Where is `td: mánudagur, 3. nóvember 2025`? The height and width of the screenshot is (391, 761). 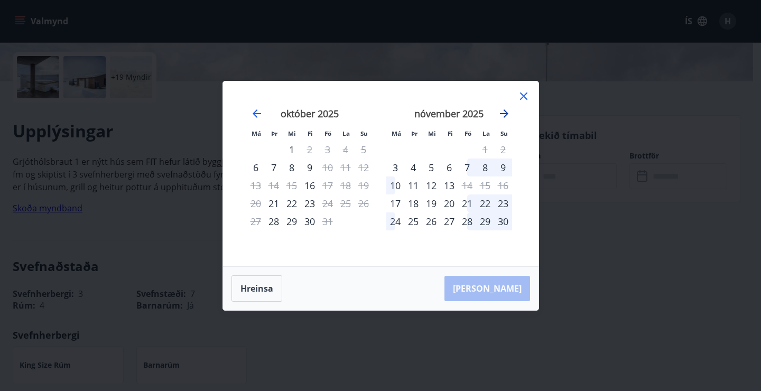
td: mánudagur, 3. nóvember 2025 is located at coordinates (395, 167).